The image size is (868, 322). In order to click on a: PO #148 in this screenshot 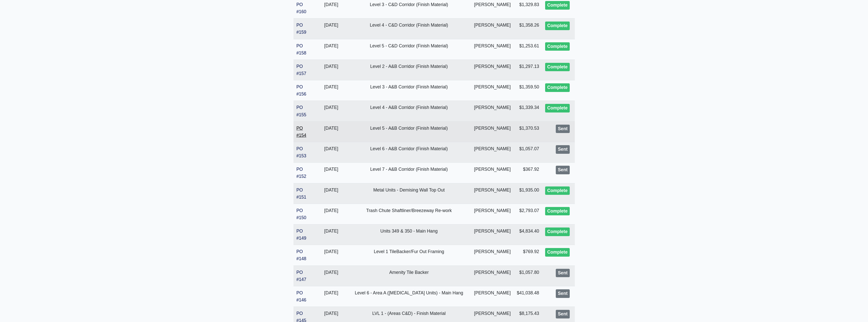, I will do `click(301, 255)`.